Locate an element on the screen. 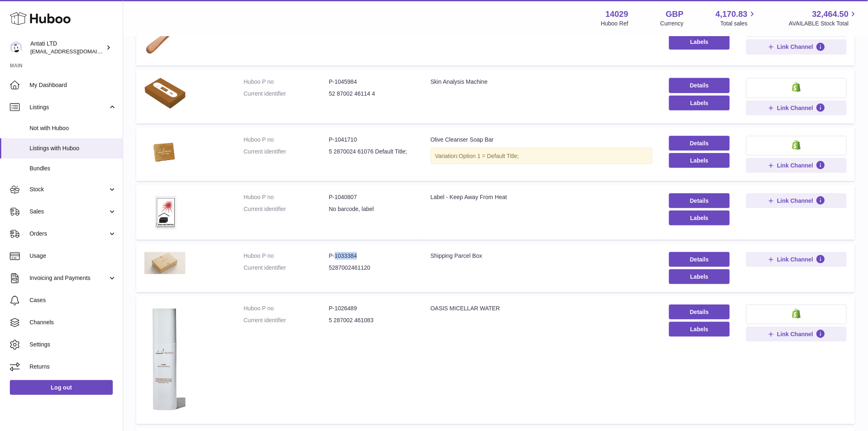  span: Stock is located at coordinates (69, 189).